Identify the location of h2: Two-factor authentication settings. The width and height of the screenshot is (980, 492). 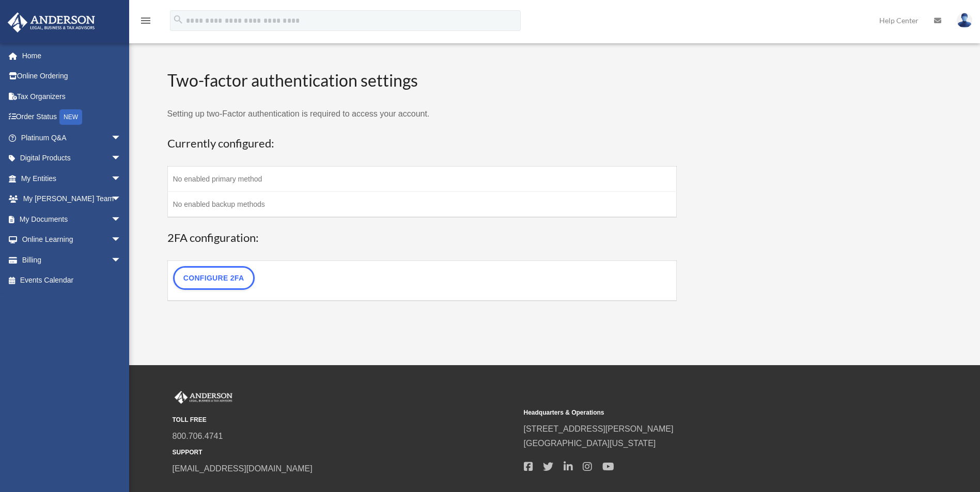
(422, 81).